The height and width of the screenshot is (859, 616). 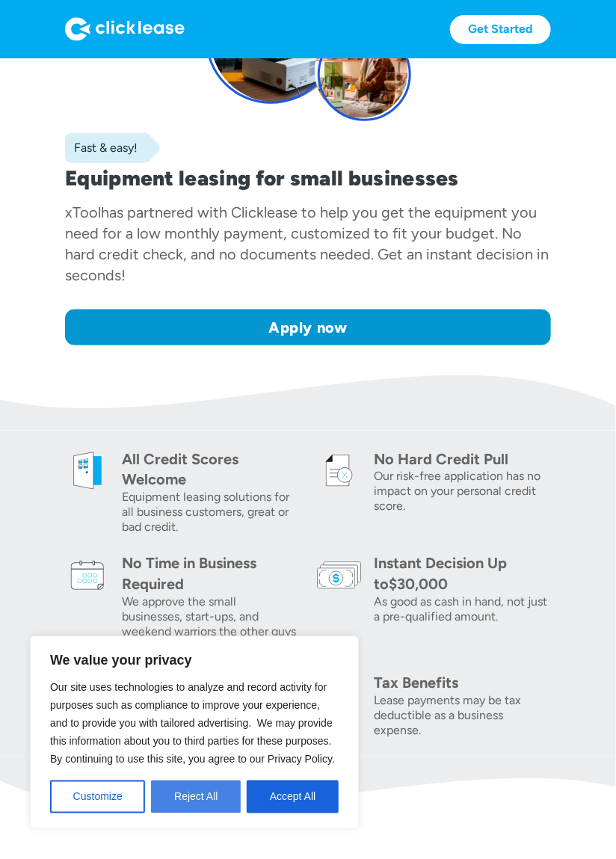 I want to click on button: Accept All, so click(x=292, y=797).